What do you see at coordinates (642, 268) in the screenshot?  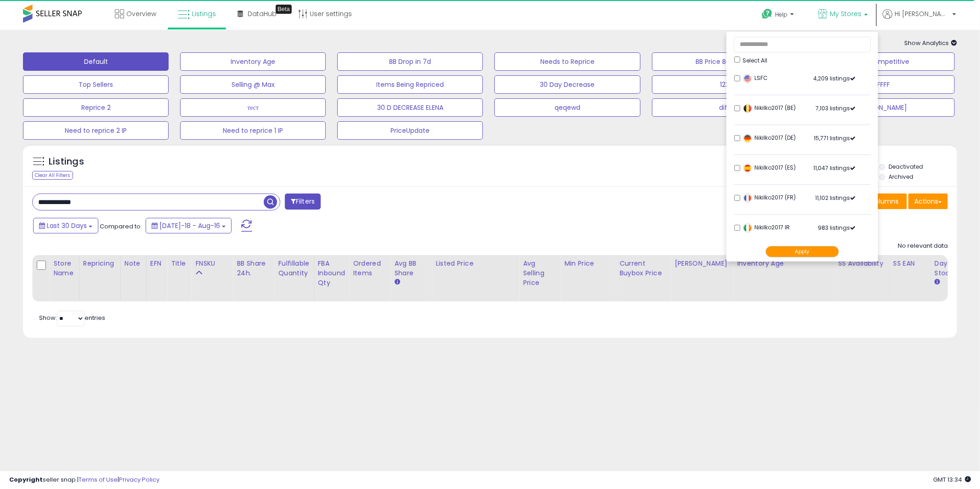 I see `div: Current Buybox Price` at bounding box center [642, 268].